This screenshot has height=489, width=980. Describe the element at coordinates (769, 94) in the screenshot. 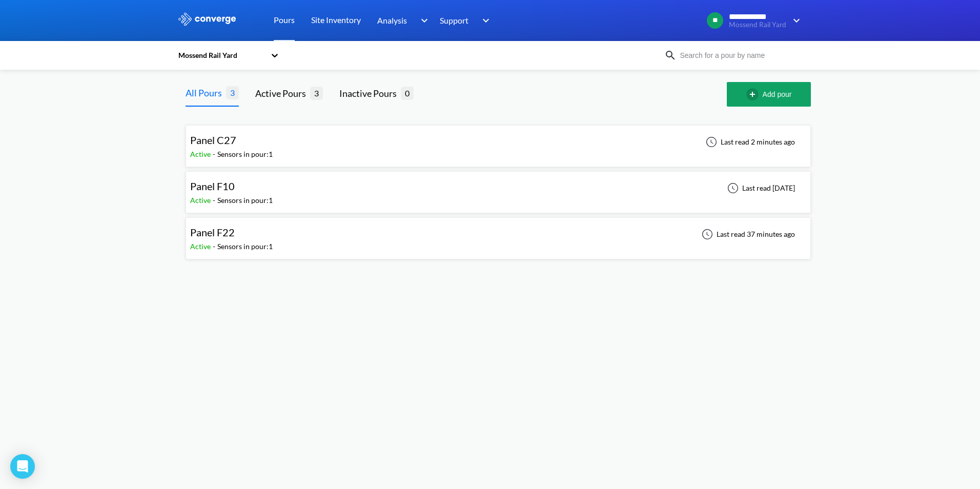

I see `button: Add pour` at that location.